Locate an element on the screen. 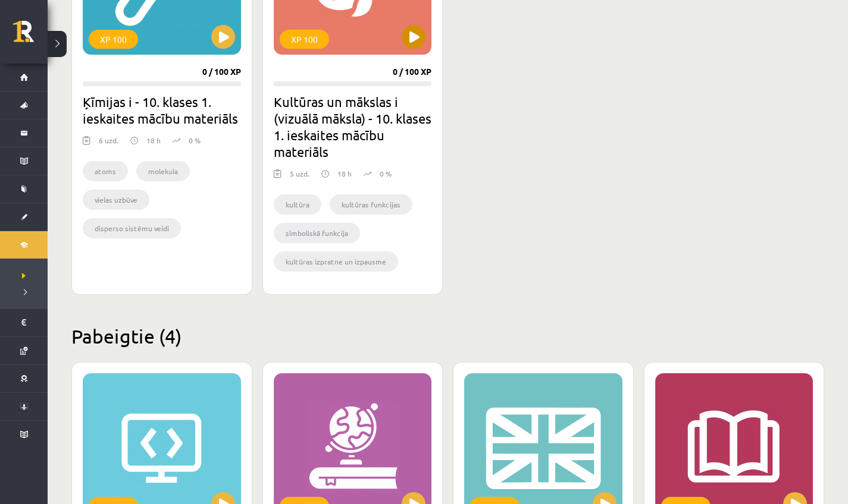 Image resolution: width=848 pixels, height=504 pixels. h2: Kultūras un mākslas i (vizuālā māksla) - 10. klases 1. ieskaites mācību materiāls is located at coordinates (353, 126).